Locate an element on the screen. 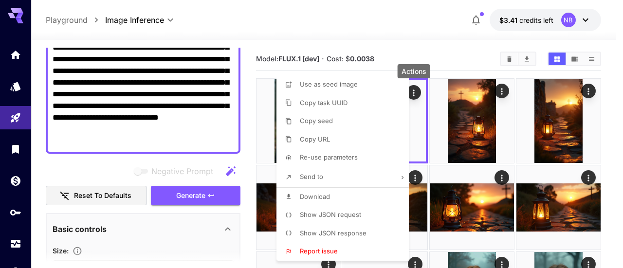 The image size is (623, 268). span: Use as seed image is located at coordinates (328, 84).